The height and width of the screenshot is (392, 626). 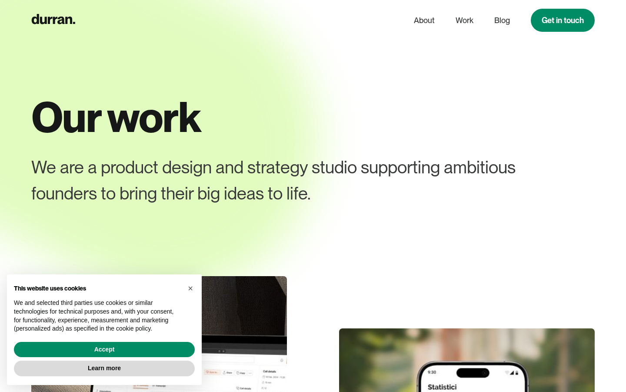 What do you see at coordinates (313, 117) in the screenshot?
I see `h1: Our work` at bounding box center [313, 117].